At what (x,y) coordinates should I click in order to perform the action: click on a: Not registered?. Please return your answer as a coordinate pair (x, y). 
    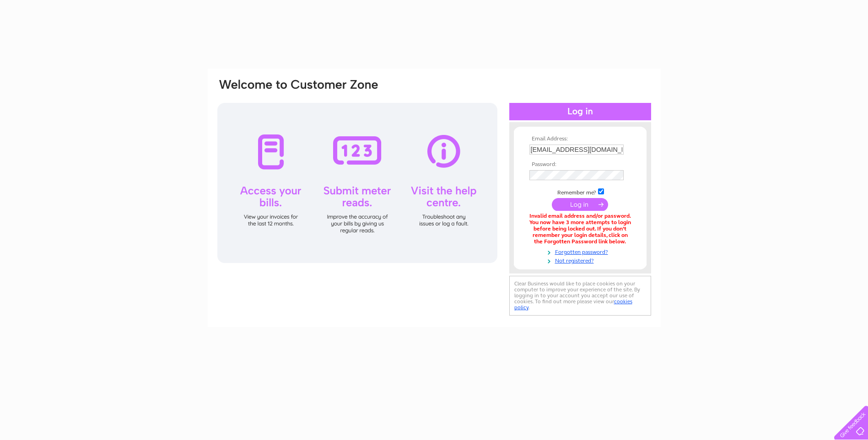
    Looking at the image, I should click on (581, 260).